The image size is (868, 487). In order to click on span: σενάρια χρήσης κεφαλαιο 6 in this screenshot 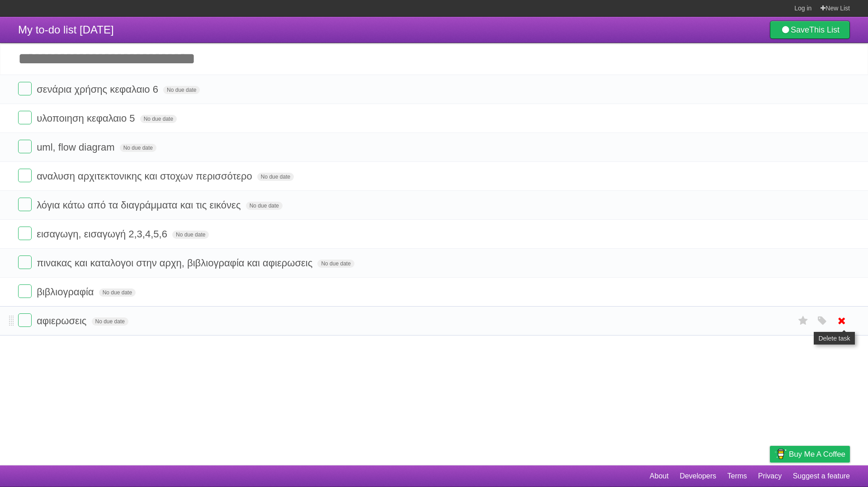, I will do `click(98, 89)`.